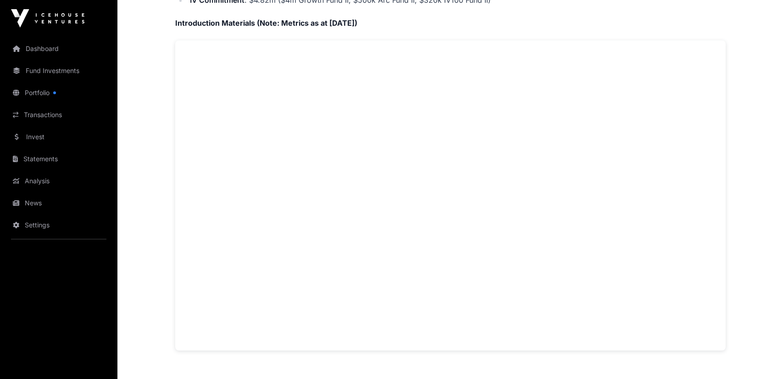 The height and width of the screenshot is (379, 783). Describe the element at coordinates (59, 115) in the screenshot. I see `a: Transactions` at that location.